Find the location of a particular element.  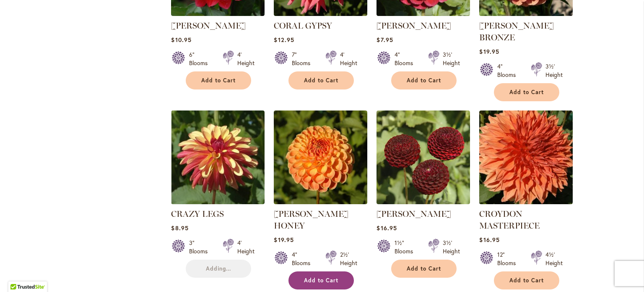

img: CROSSFIELD EBONY is located at coordinates (423, 157).